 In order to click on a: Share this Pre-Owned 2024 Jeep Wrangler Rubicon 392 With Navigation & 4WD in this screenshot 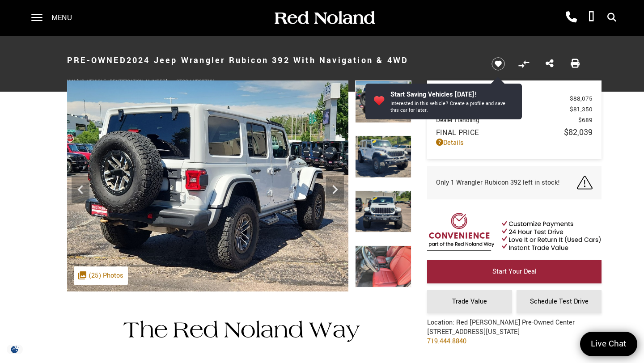, I will do `click(549, 64)`.